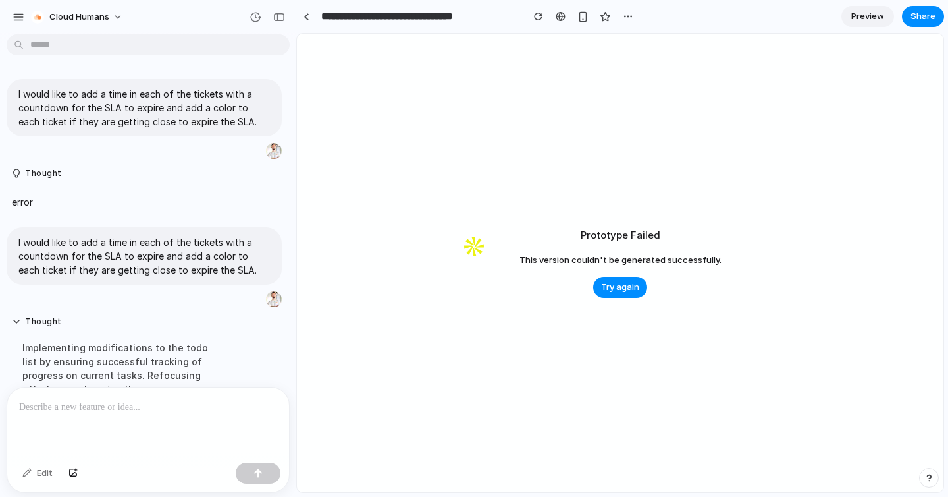  What do you see at coordinates (868, 16) in the screenshot?
I see `span: Preview` at bounding box center [868, 16].